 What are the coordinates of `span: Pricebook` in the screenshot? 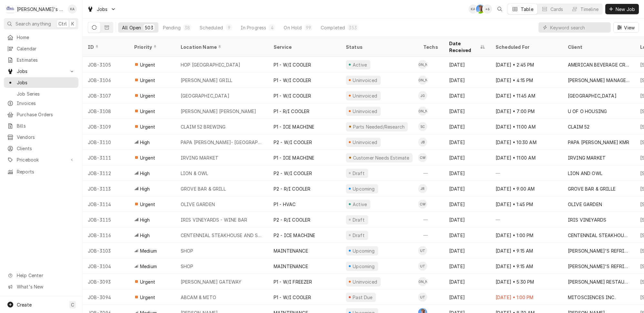 It's located at (41, 160).